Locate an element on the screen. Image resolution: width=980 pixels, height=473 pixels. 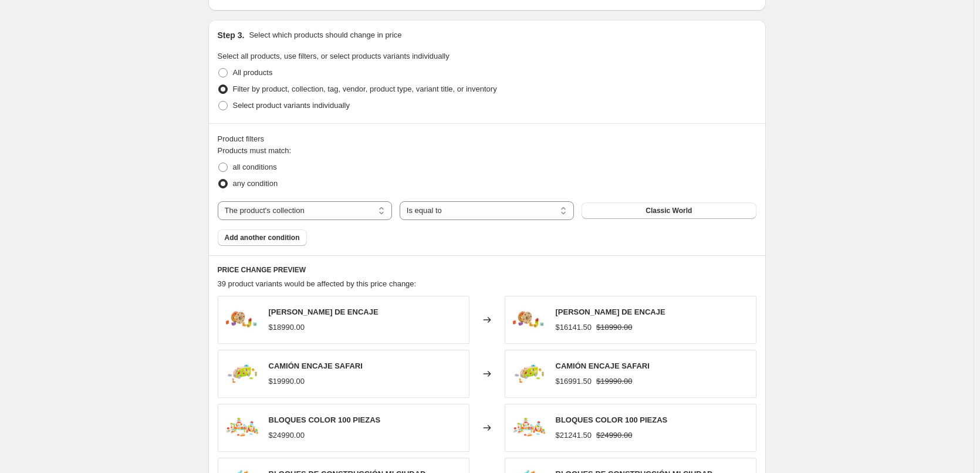
h6: PRICE CHANGE PREVIEW is located at coordinates (487, 270).